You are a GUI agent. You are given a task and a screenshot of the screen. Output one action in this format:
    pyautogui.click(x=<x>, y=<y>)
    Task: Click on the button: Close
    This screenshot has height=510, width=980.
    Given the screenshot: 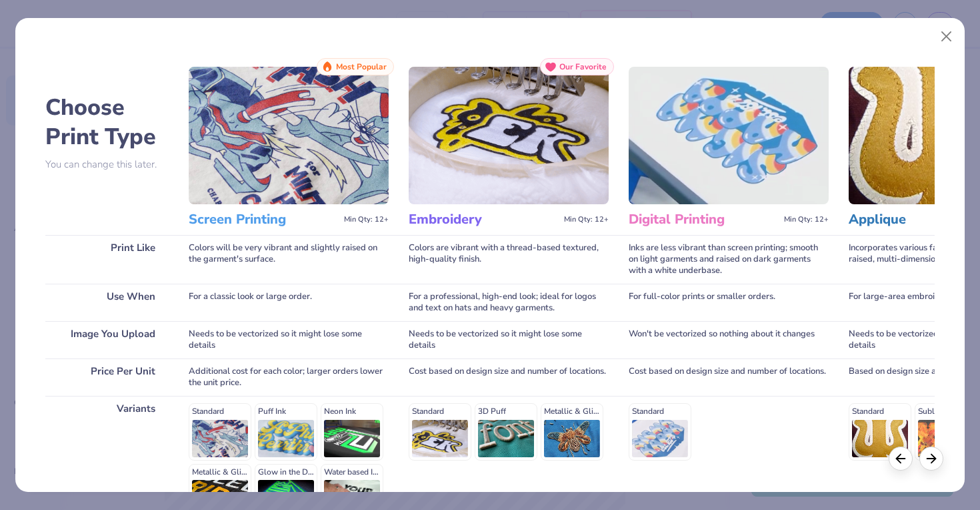 What is the action you would take?
    pyautogui.click(x=947, y=37)
    